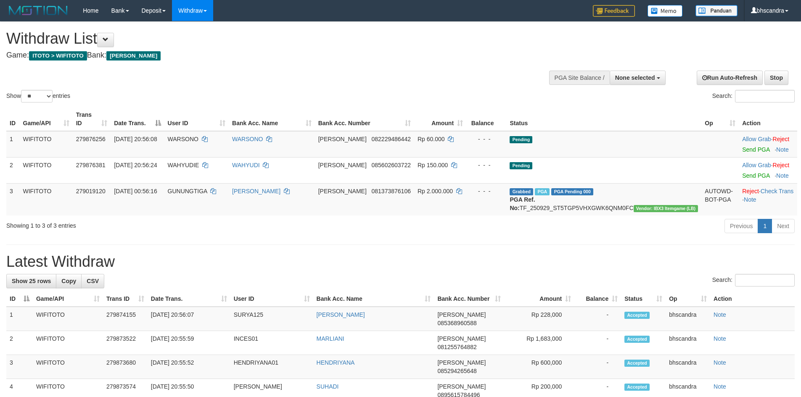  Describe the element at coordinates (720, 119) in the screenshot. I see `th: Op: activate to sort column ascending` at that location.